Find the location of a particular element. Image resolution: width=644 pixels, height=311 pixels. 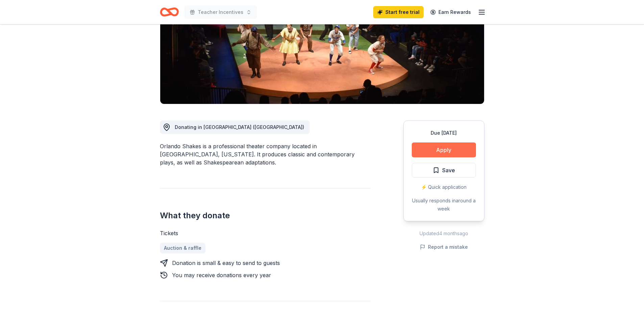

h2: What they donate is located at coordinates (265, 215).